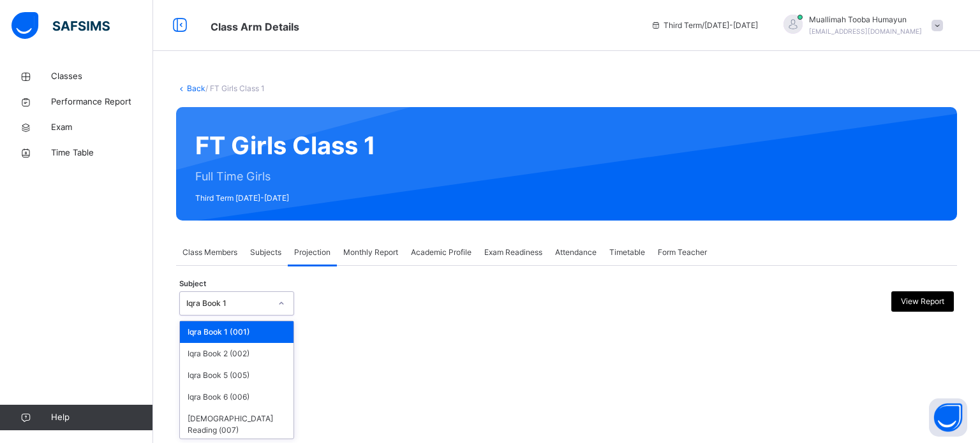 Image resolution: width=980 pixels, height=443 pixels. What do you see at coordinates (228, 303) in the screenshot?
I see `div: Iqra Book 1` at bounding box center [228, 303].